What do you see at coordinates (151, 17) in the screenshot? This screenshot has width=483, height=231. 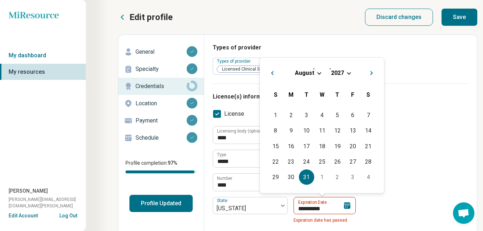 I see `p: Edit profile` at bounding box center [151, 17].